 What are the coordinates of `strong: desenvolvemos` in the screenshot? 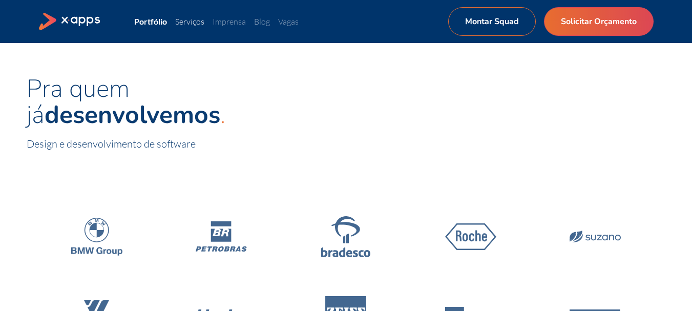 It's located at (144, 115).